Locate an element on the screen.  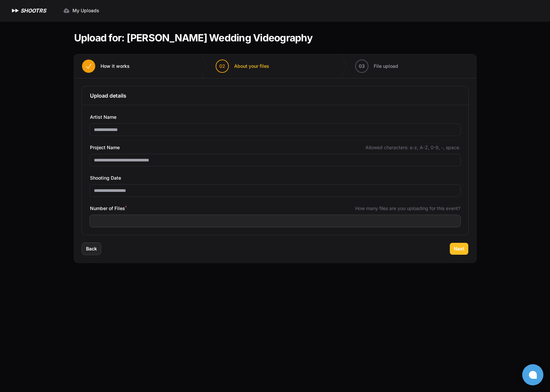
span: My Uploads is located at coordinates (85, 11).